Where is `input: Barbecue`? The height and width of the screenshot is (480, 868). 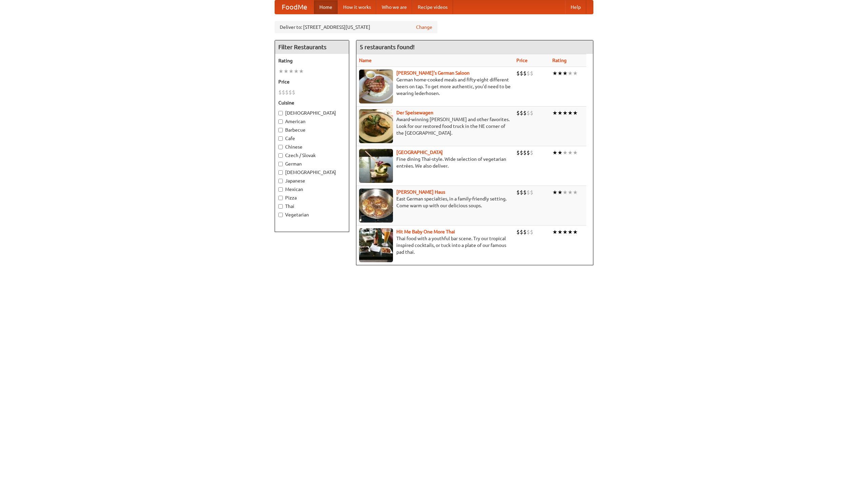 input: Barbecue is located at coordinates (280, 130).